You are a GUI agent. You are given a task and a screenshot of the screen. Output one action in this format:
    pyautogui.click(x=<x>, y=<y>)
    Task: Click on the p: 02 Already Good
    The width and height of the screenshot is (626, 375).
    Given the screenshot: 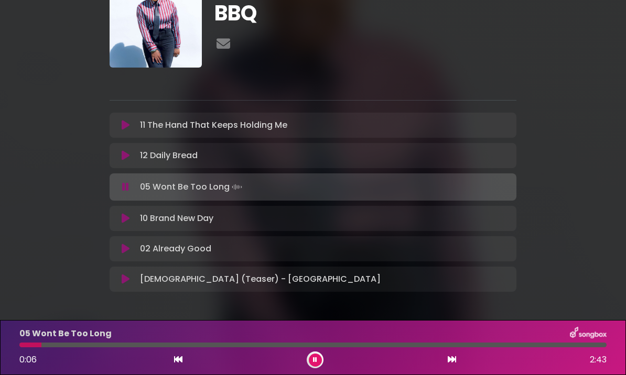 What is the action you would take?
    pyautogui.click(x=176, y=249)
    